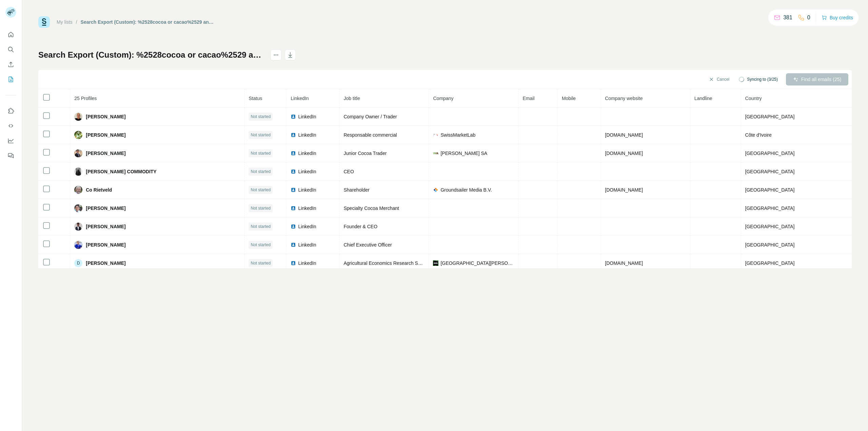 This screenshot has width=868, height=431. Describe the element at coordinates (11, 126) in the screenshot. I see `button: Use Surfe API` at that location.